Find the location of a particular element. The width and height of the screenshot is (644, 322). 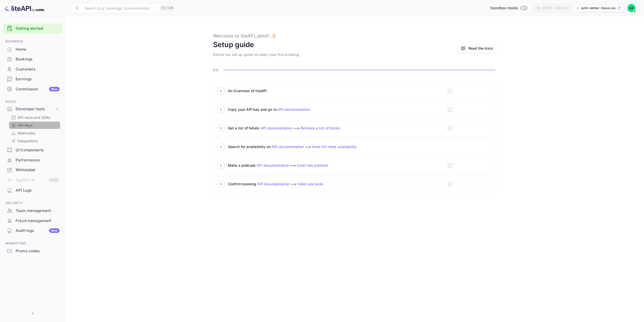

span: Business is located at coordinates (32, 41).